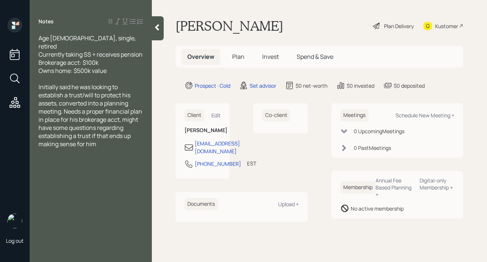  I want to click on img: robby-grisanti-headshot.png, so click(15, 221).